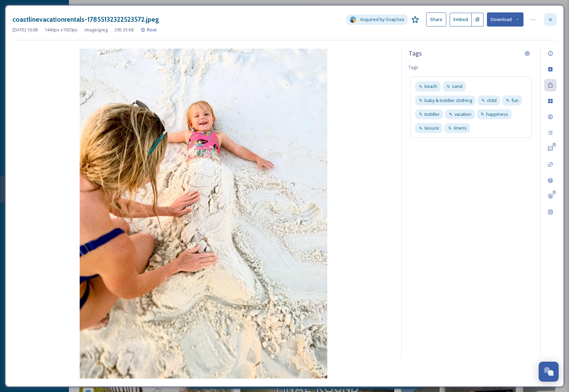 This screenshot has height=392, width=569. Describe the element at coordinates (95, 30) in the screenshot. I see `span: image/jpeg` at that location.